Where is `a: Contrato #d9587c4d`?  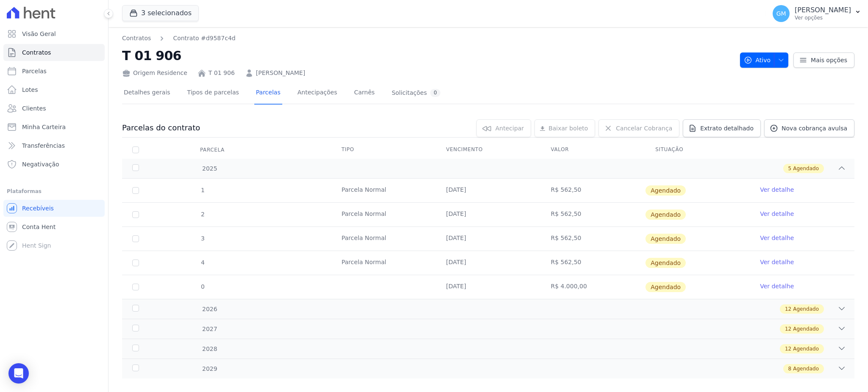 a: Contrato #d9587c4d is located at coordinates (204, 38).